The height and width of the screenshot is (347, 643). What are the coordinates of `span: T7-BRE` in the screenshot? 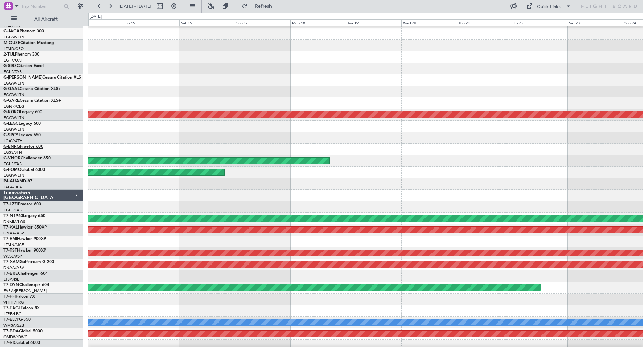 It's located at (10, 273).